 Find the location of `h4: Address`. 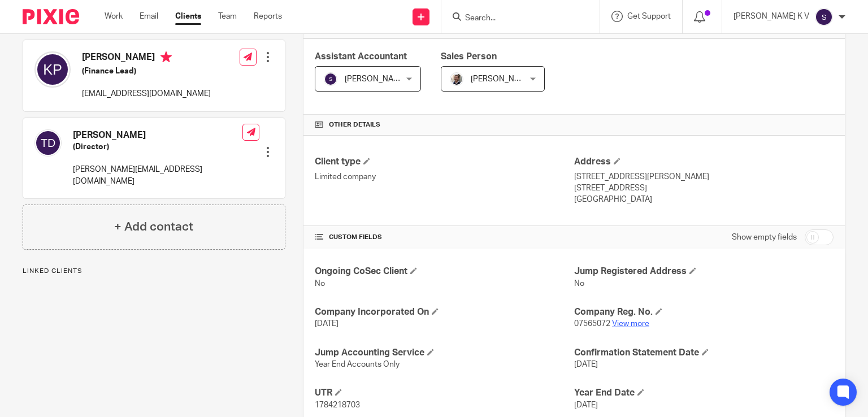

h4: Address is located at coordinates (704, 162).